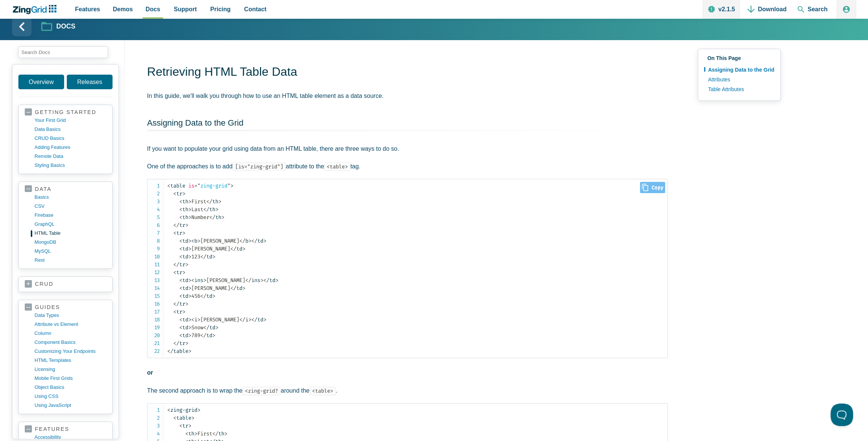  Describe the element at coordinates (70, 260) in the screenshot. I see `a: rest` at that location.